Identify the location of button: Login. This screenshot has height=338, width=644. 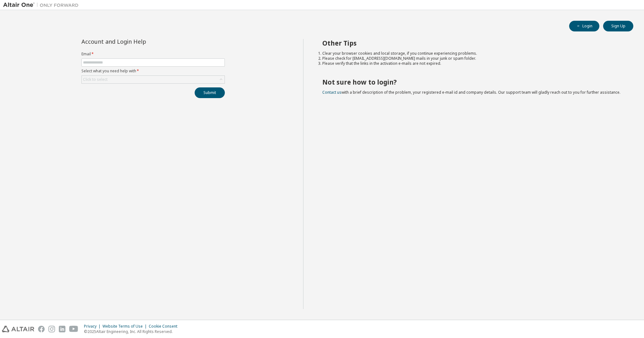
(584, 26).